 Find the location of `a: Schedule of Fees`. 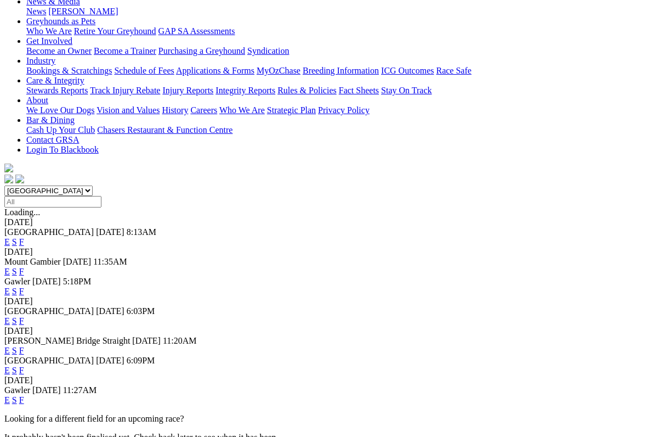

a: Schedule of Fees is located at coordinates (144, 70).